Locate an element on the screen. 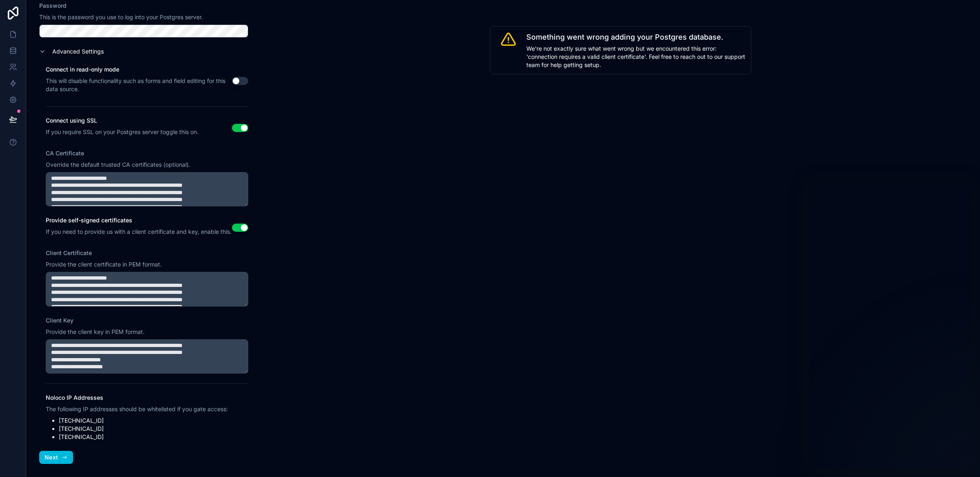 The width and height of the screenshot is (980, 477). span: We're not exactly sure what went wrong but we encountered this error: 'connection requires a vali... is located at coordinates (637, 57).